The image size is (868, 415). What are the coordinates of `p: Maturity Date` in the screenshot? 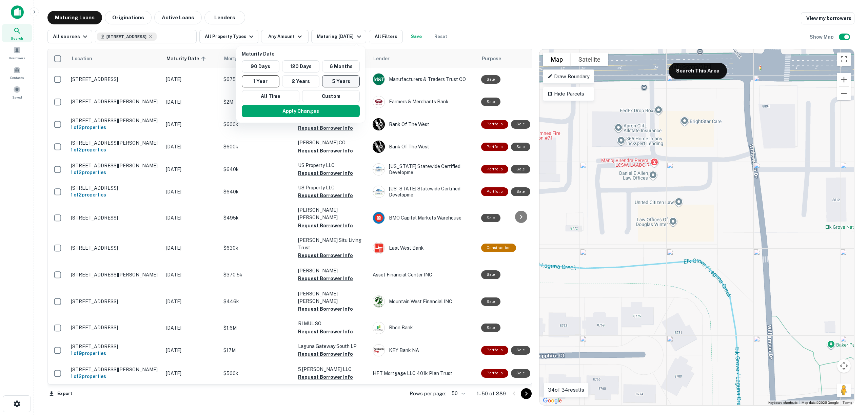 It's located at (302, 54).